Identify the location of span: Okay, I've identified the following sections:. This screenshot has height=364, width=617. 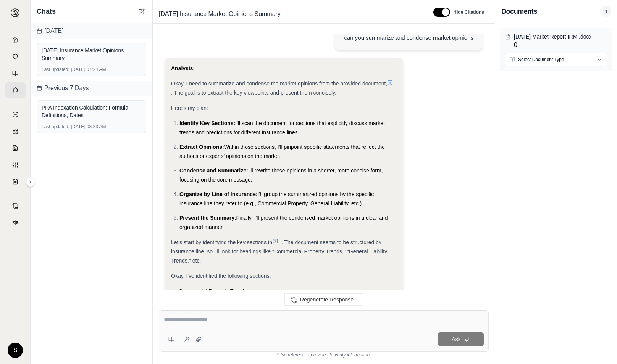
(221, 275).